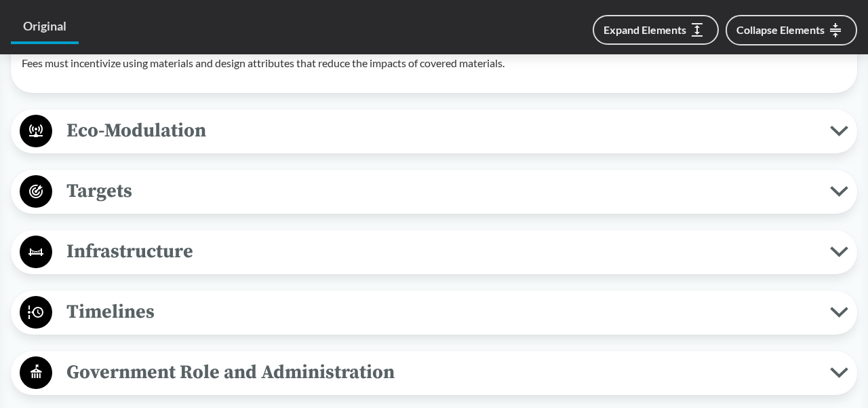  What do you see at coordinates (434, 131) in the screenshot?
I see `button: Eco-Modulation` at bounding box center [434, 131].